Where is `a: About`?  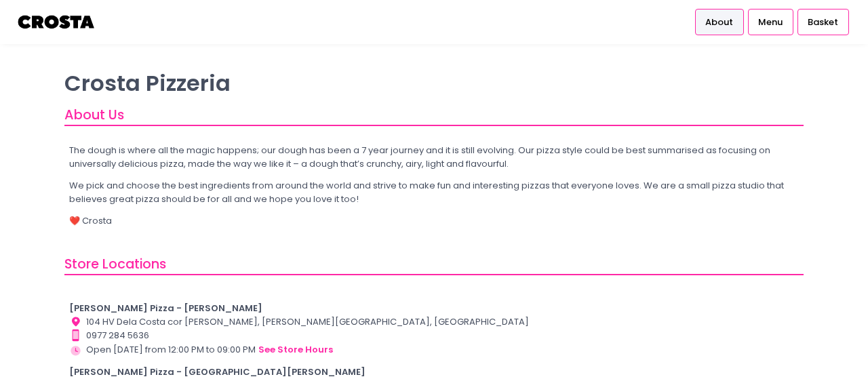
a: About is located at coordinates (719, 22).